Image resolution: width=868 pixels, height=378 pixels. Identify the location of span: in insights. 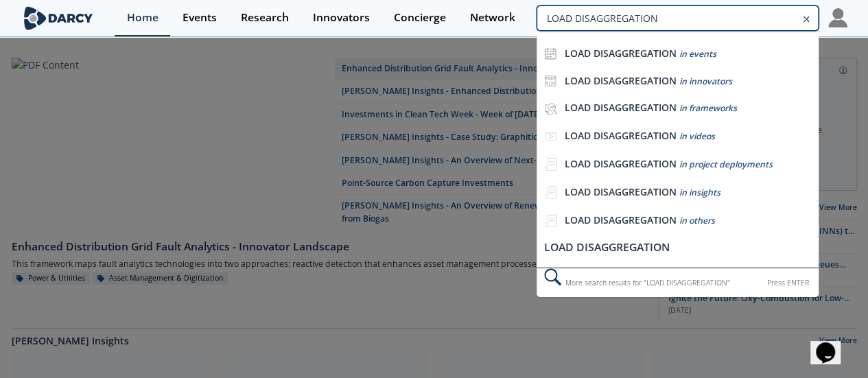
(700, 191).